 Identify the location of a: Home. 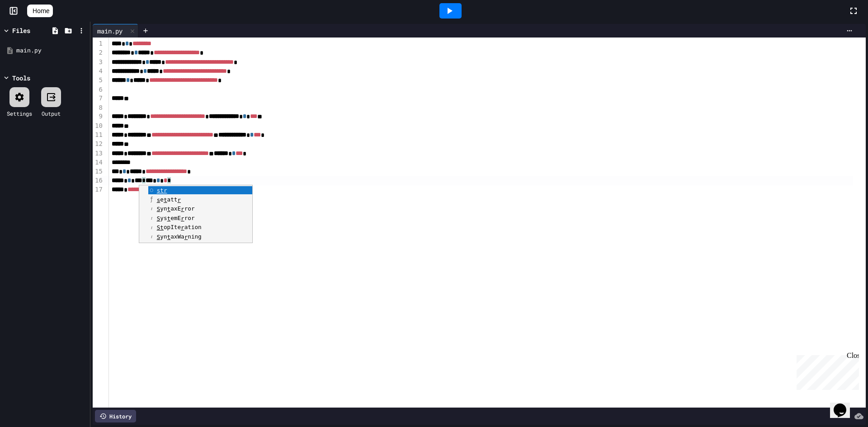
(40, 11).